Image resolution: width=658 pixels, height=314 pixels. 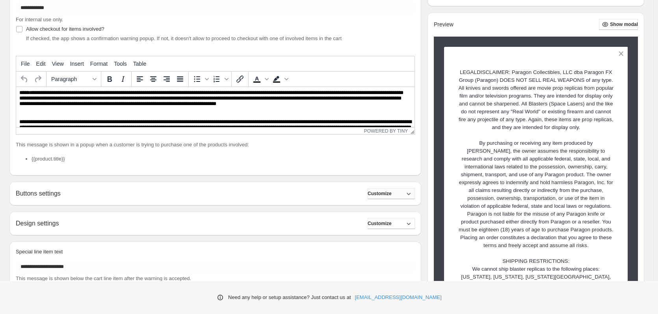 What do you see at coordinates (25, 64) in the screenshot?
I see `span: File` at bounding box center [25, 64].